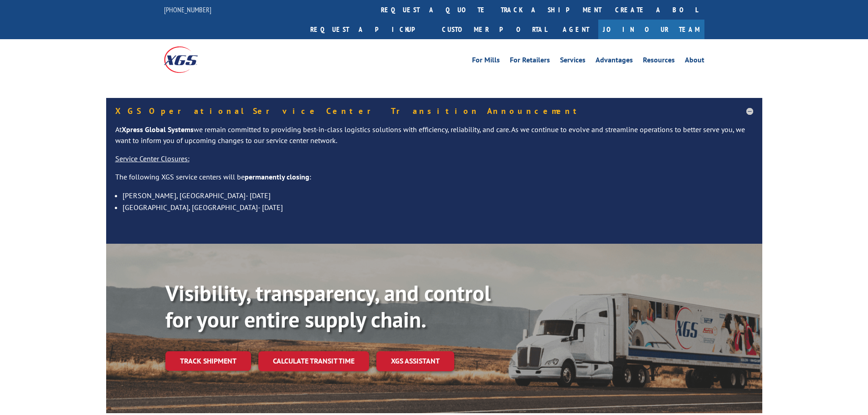  I want to click on a: Track shipment, so click(208, 361).